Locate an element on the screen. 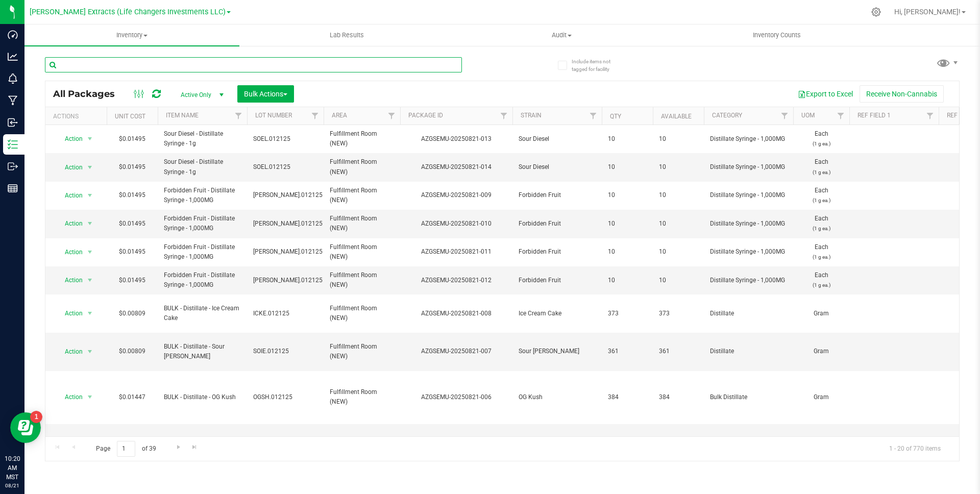 Image resolution: width=980 pixels, height=494 pixels. span: 361 is located at coordinates (678, 351).